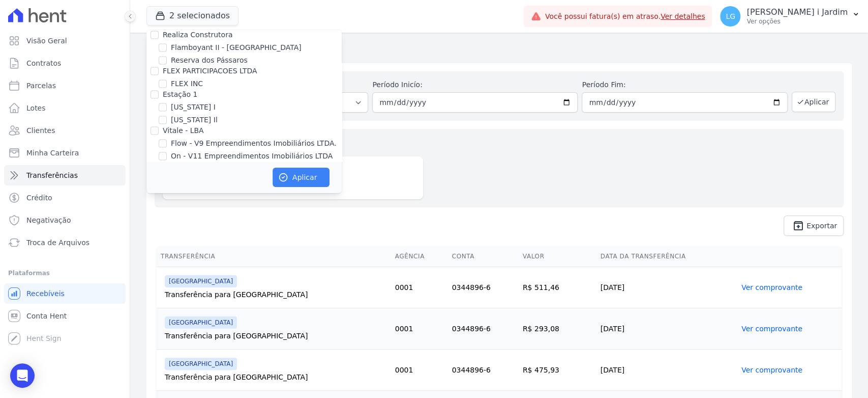 The image size is (868, 398). Describe the element at coordinates (23, 375) in the screenshot. I see `div: Open Intercom Messenger` at that location.